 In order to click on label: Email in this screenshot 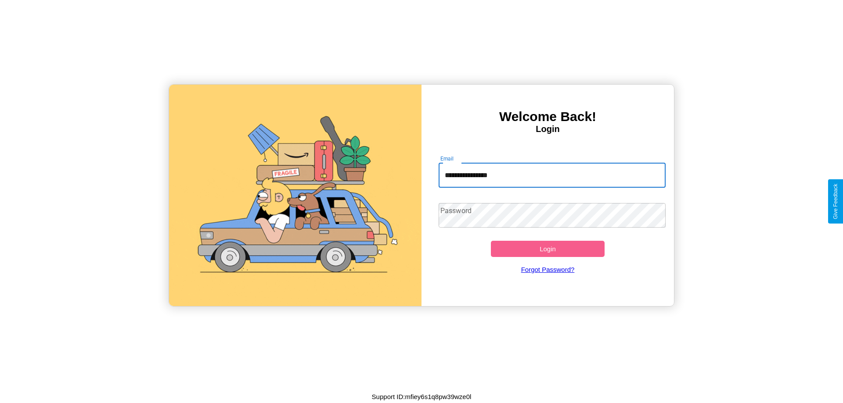, I will do `click(447, 158)`.